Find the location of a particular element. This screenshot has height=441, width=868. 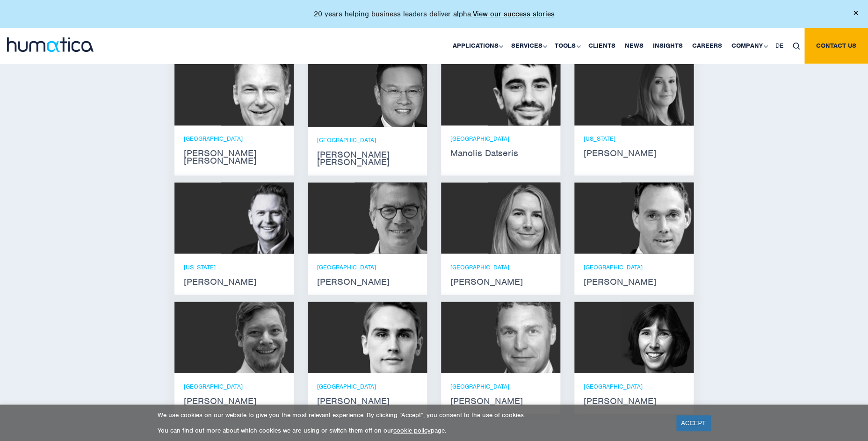

a: Applications is located at coordinates (477, 46).